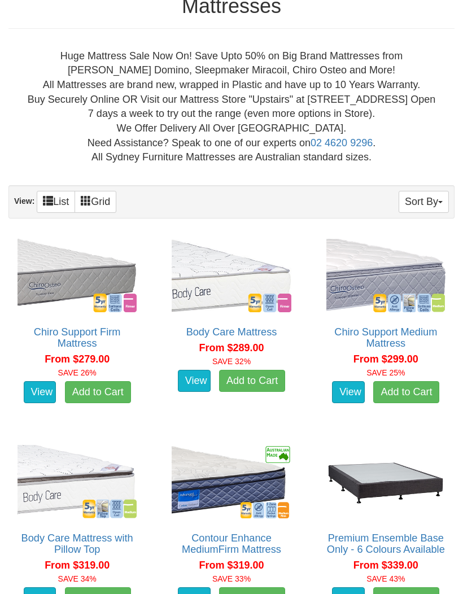 The height and width of the screenshot is (594, 463). What do you see at coordinates (385, 565) in the screenshot?
I see `span: From $339.00` at bounding box center [385, 565].